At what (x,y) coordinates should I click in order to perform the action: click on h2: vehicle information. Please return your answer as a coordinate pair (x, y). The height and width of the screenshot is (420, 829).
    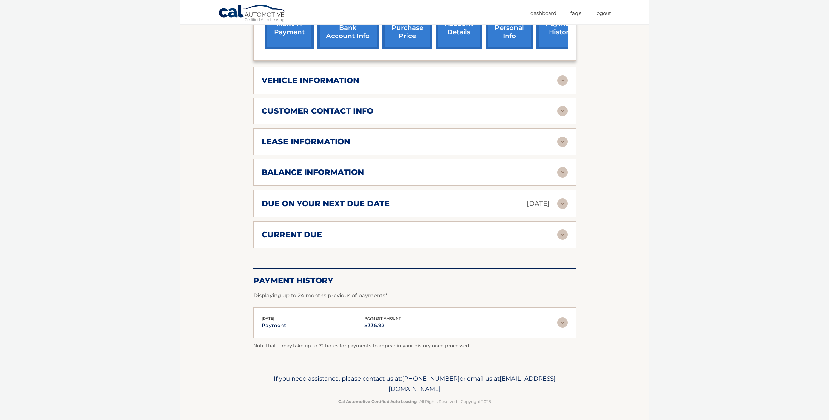
    Looking at the image, I should click on (311, 81).